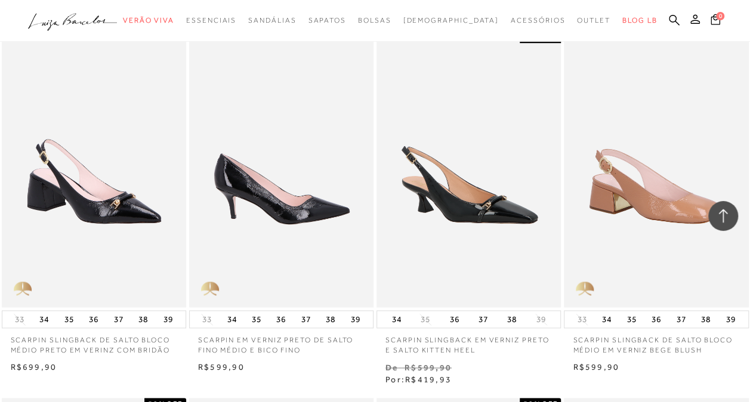  I want to click on p: SCARPIN EM VERNIZ PRETO DE SALTO FINO MÉDIO E BICO FINO, so click(281, 342).